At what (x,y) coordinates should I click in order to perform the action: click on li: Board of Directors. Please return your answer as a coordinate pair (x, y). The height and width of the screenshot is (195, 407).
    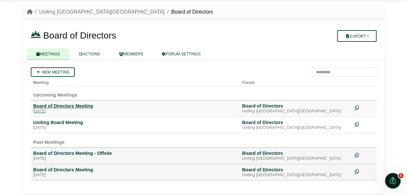
    Looking at the image, I should click on (189, 12).